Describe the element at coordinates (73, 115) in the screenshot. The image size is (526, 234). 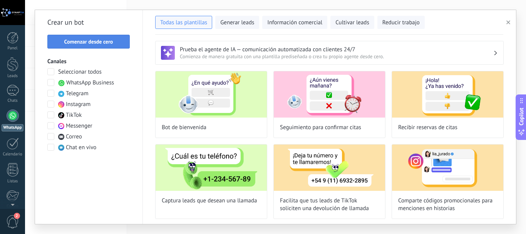
I see `span: TikTok` at that location.